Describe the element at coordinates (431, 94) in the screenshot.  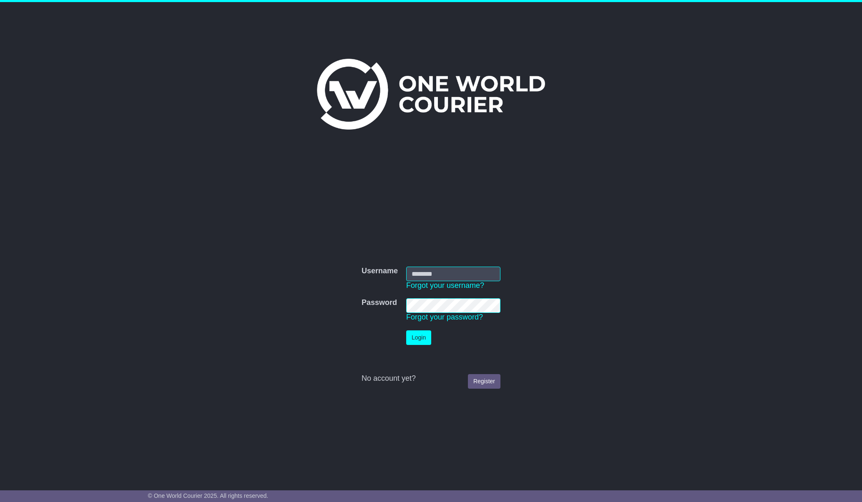
I see `img: One World` at that location.